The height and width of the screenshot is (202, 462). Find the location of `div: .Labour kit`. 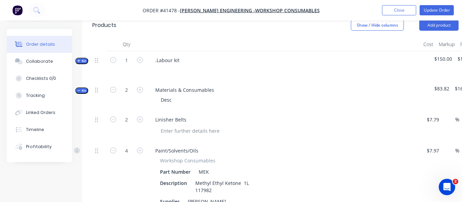

div: .Labour kit is located at coordinates (167, 60).